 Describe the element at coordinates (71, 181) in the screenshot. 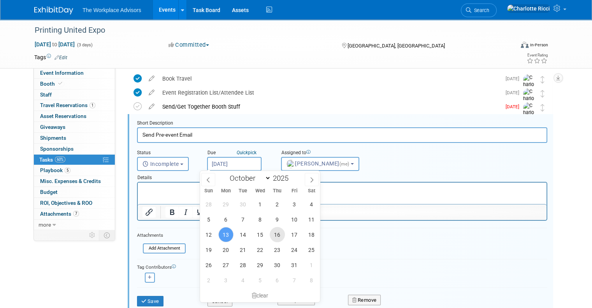

I see `span: Misc. Expenses & Credits` at that location.